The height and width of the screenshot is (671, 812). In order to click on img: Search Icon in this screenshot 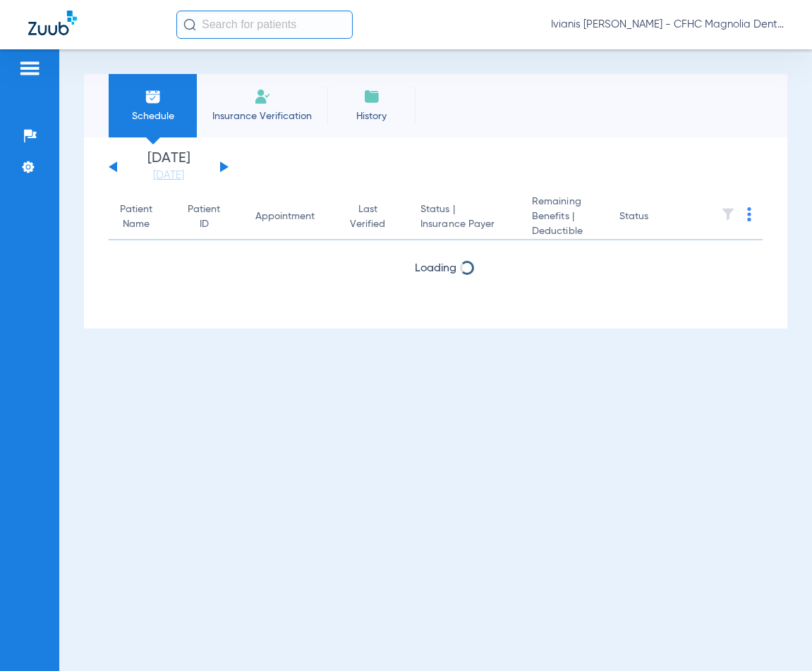, I will do `click(190, 25)`.